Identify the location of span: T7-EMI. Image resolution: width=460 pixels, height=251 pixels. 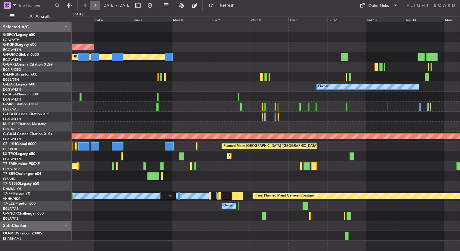
(9, 164).